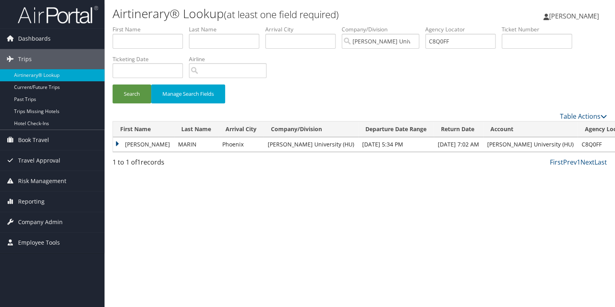 Image resolution: width=615 pixels, height=307 pixels. What do you see at coordinates (588, 162) in the screenshot?
I see `a: Next` at bounding box center [588, 162].